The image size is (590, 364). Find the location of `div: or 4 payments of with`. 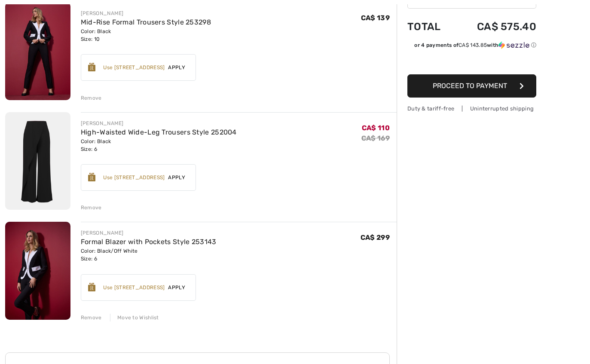

div: or 4 payments of with is located at coordinates (475, 45).